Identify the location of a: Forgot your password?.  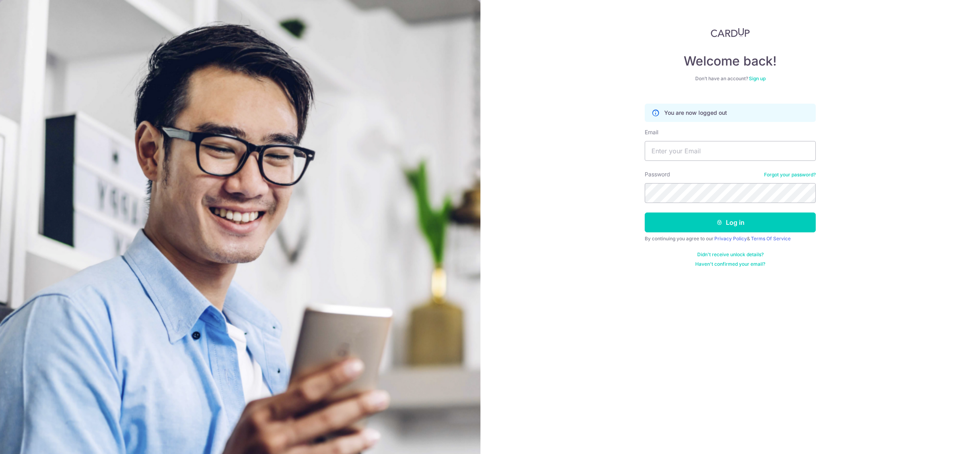
(790, 175).